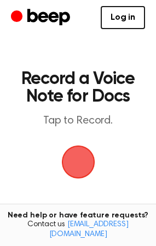 This screenshot has height=246, width=156. Describe the element at coordinates (78, 88) in the screenshot. I see `h1: Record a Voice Note for Docs` at that location.